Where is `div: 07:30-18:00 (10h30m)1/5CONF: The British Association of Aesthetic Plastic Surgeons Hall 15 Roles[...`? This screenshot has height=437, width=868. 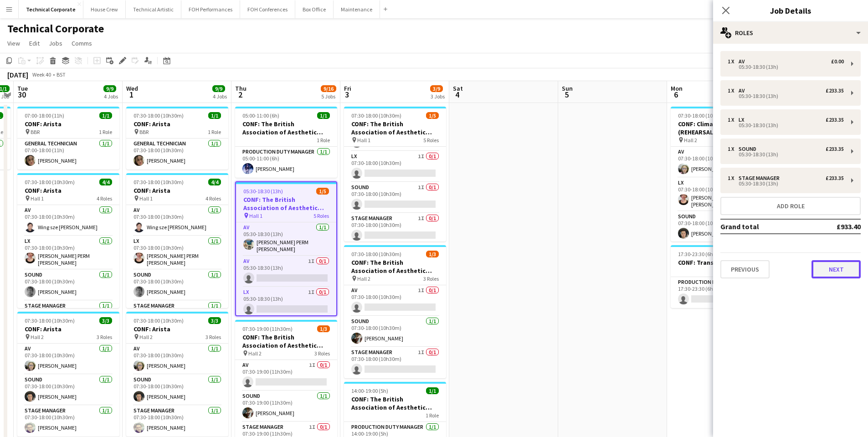 div: 07:30-18:00 (10h30m)1/5CONF: The British Association of Aesthetic Plastic Surgeons Hall 15 Roles[... is located at coordinates (395, 174).